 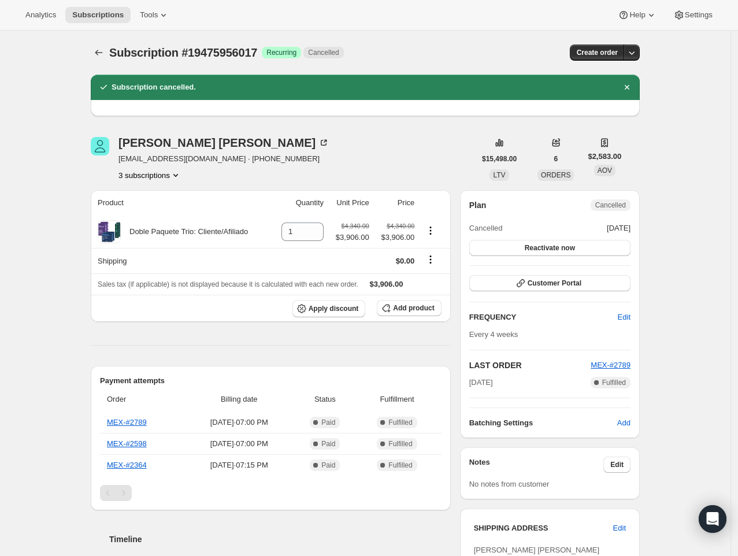 I want to click on h6: Batching Settings, so click(x=543, y=423).